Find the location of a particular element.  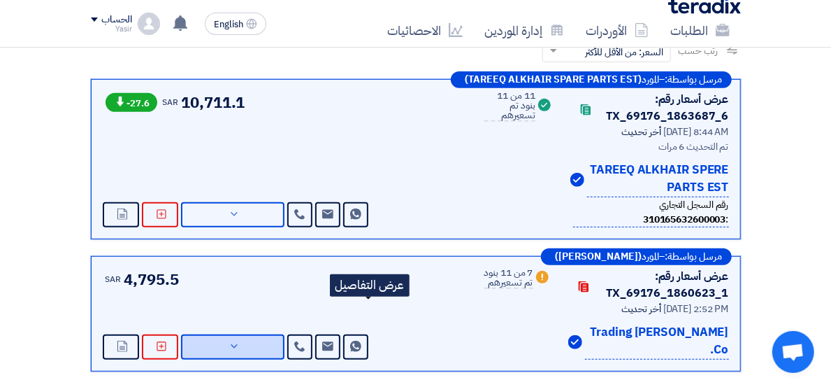

b: (TAREEQ ALKHAIR SPARE PARTS EST) is located at coordinates (554, 80).